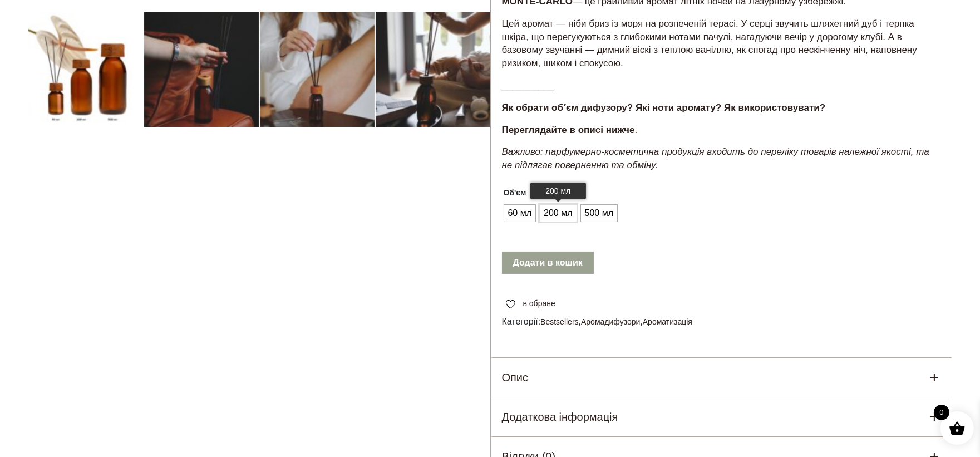  What do you see at coordinates (511, 305) in the screenshot?
I see `img: unfavourite.svg` at bounding box center [511, 305].